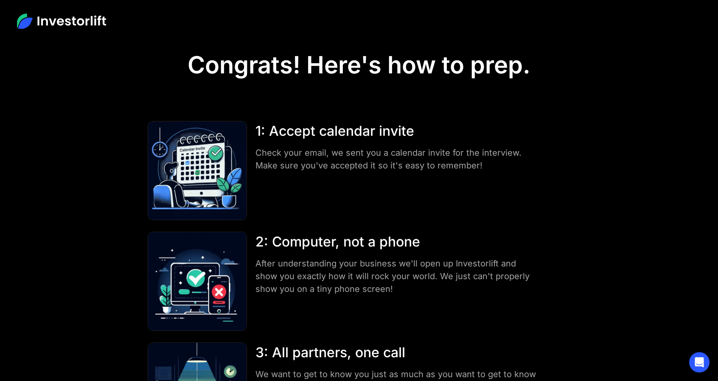 The width and height of the screenshot is (718, 381). What do you see at coordinates (359, 65) in the screenshot?
I see `h1: Congrats! Here's how to prep.` at bounding box center [359, 65].